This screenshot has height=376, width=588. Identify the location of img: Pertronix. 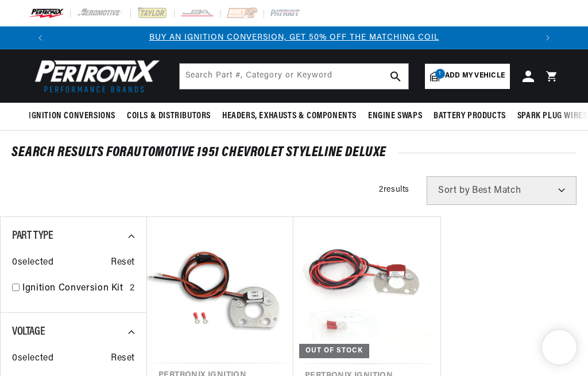
(95, 76).